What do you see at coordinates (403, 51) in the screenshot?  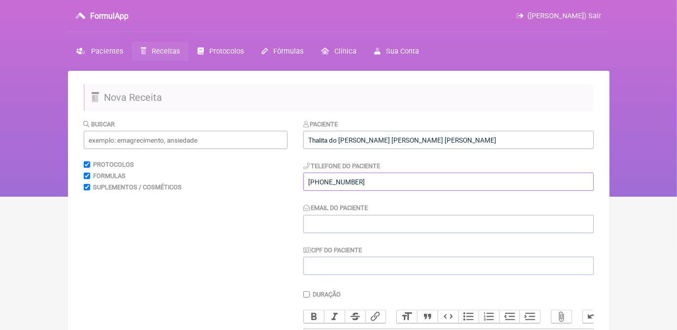 I see `span: Sua Conta` at bounding box center [403, 51].